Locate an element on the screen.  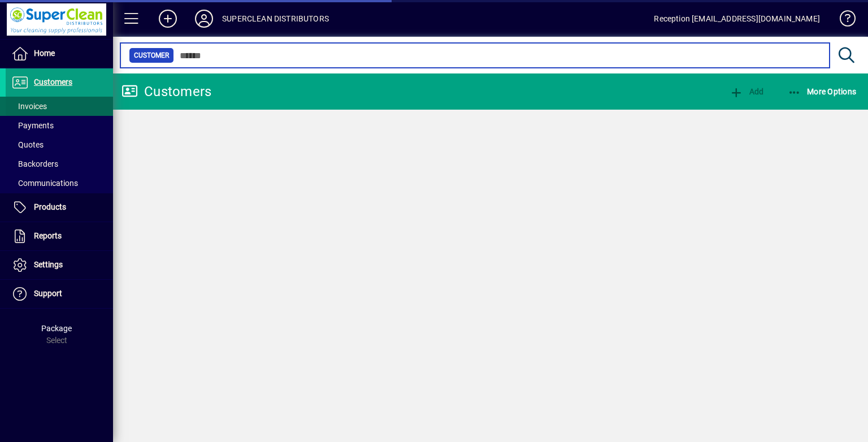
span: Customers is located at coordinates (53, 82).